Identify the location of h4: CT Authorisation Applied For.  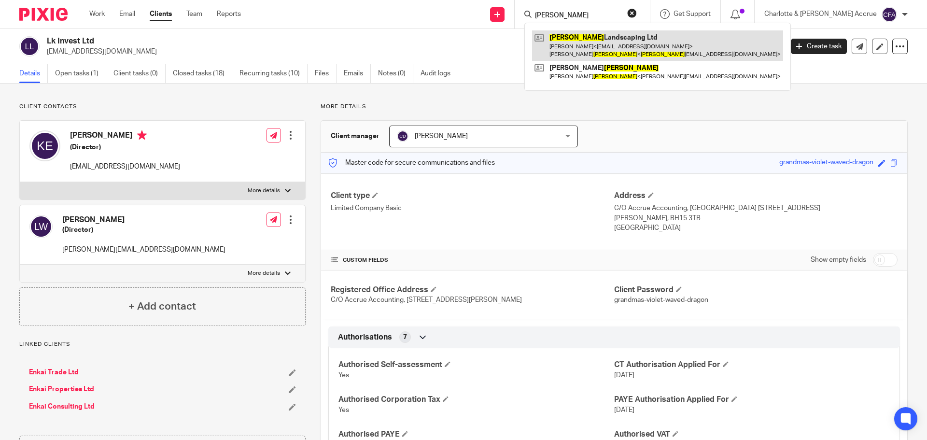
(751, 364).